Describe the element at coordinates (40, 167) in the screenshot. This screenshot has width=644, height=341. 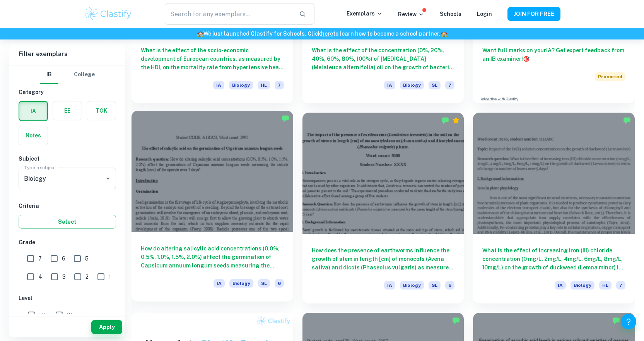
I see `label: Type a subject` at that location.